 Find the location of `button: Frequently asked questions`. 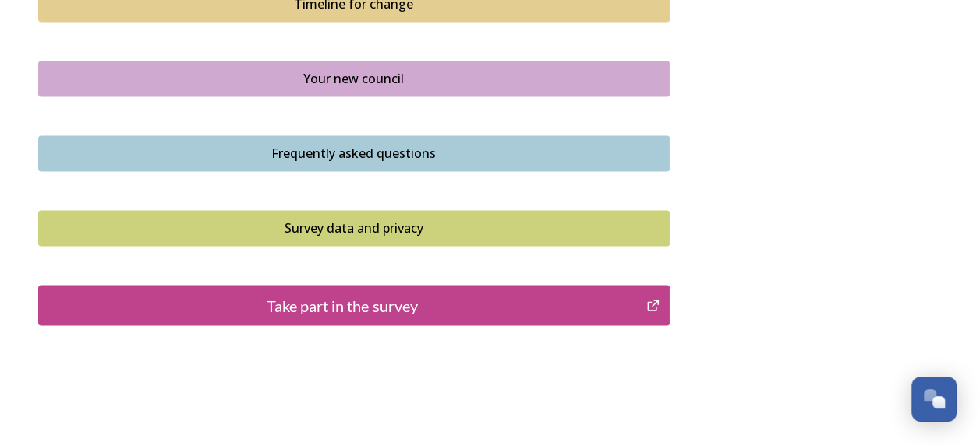

button: Frequently asked questions is located at coordinates (354, 153).